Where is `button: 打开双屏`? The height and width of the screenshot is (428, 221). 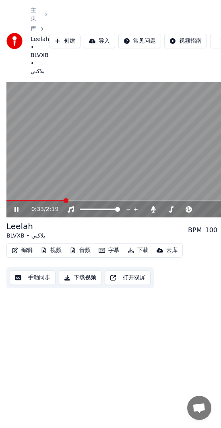
button: 打开双屏 is located at coordinates (127, 278).